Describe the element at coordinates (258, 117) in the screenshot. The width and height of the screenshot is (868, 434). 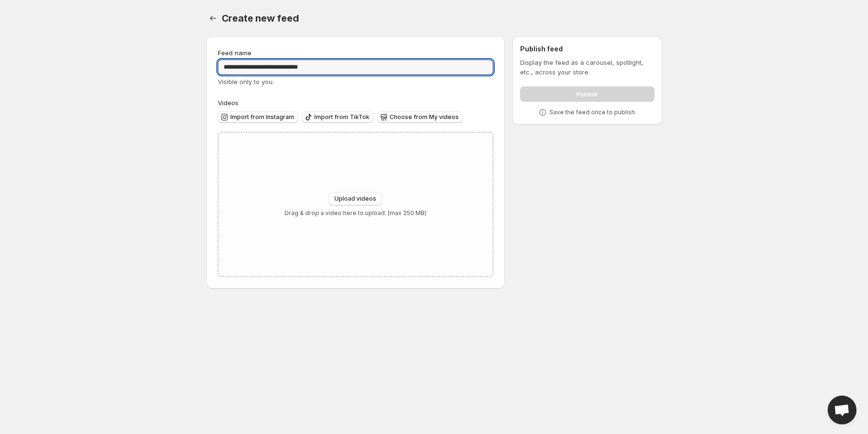
I see `button: Import from Instagram` at that location.